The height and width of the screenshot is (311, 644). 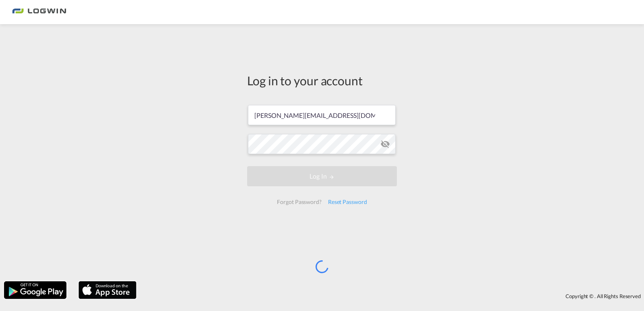 What do you see at coordinates (385, 144) in the screenshot?
I see `md-icon: icon-eye-off` at bounding box center [385, 144].